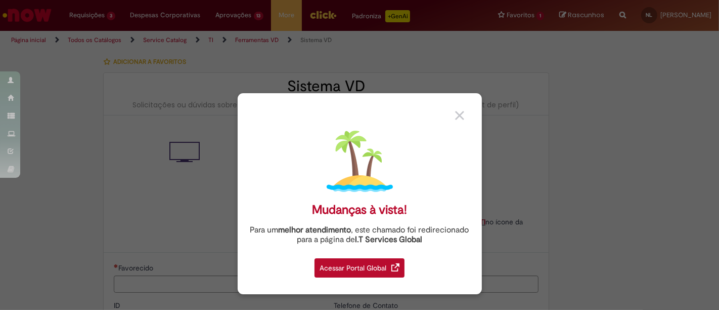 Image resolution: width=719 pixels, height=310 pixels. I want to click on div: Para um , este chamado foi redirecionado para a página de, so click(360, 235).